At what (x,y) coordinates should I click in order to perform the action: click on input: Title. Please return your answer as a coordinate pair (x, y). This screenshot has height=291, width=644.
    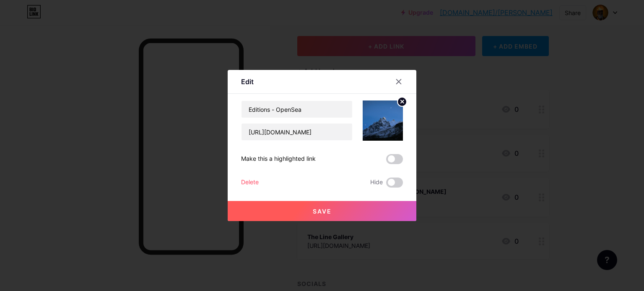
    Looking at the image, I should click on (297, 109).